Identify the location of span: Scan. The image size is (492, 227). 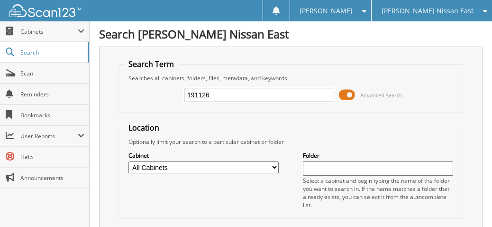
(52, 73).